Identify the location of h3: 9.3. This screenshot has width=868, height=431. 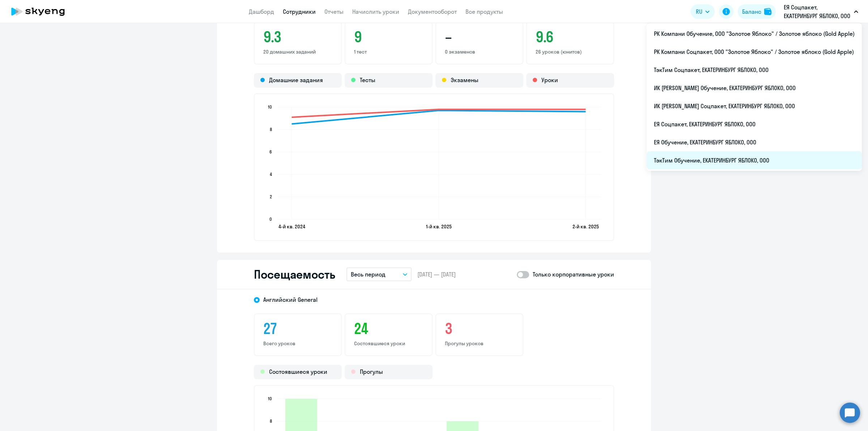
(298, 37).